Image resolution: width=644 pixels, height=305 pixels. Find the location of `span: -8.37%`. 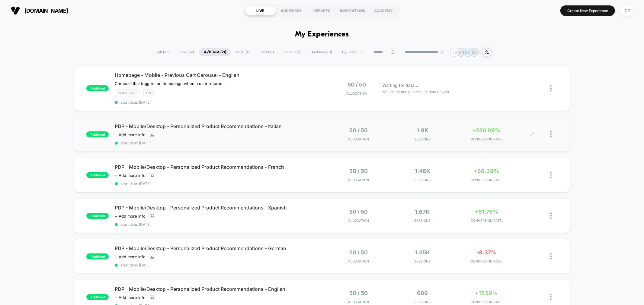

span: -8.37% is located at coordinates (486, 252).